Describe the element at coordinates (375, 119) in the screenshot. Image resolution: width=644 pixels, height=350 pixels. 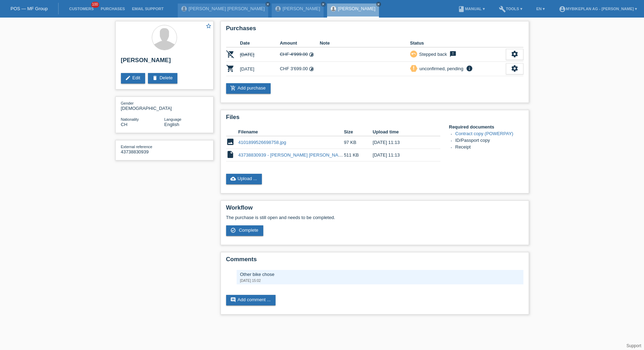
I see `h2: Files` at that location.